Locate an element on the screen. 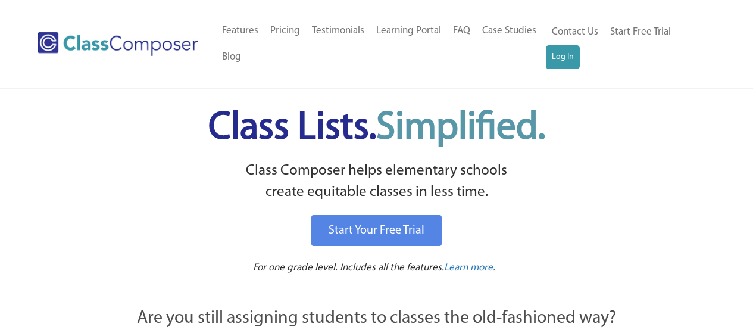  a: Contact Us is located at coordinates (575, 32).